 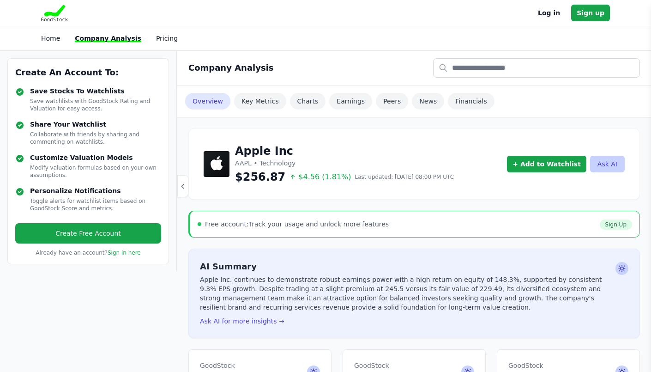 What do you see at coordinates (96, 138) in the screenshot?
I see `p: Collaborate with friends by sharing and commenting on watchlists.` at bounding box center [96, 138].